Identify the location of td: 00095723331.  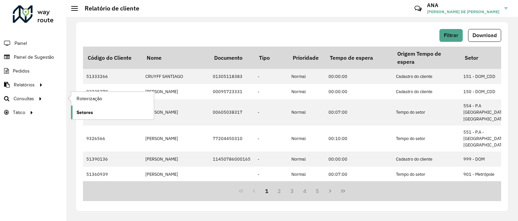
(231, 91).